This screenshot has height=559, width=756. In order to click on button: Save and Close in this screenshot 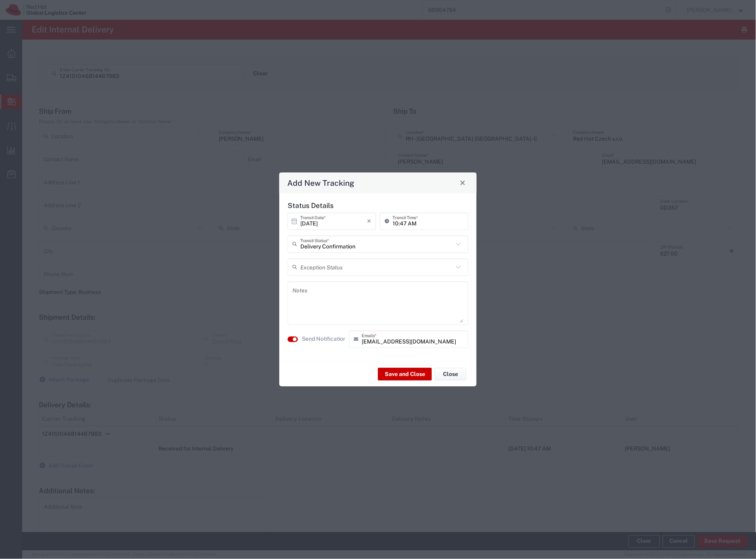, I will do `click(405, 375)`.